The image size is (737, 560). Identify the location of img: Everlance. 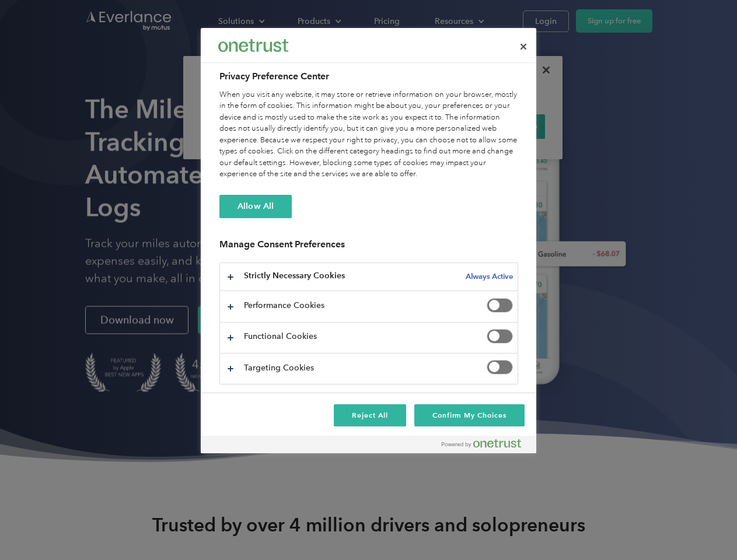
(253, 45).